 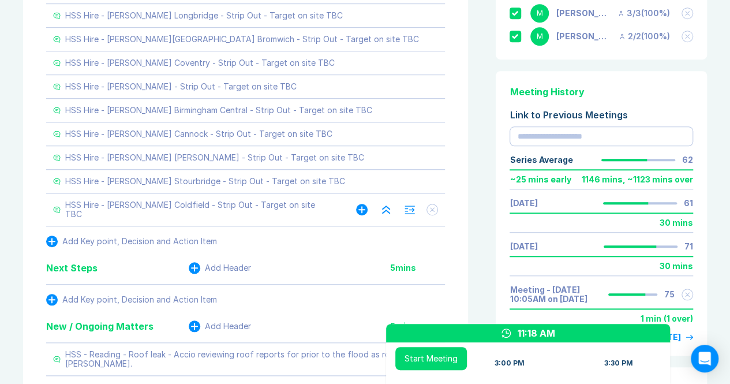 What do you see at coordinates (541, 160) in the screenshot?
I see `div: Series Average` at bounding box center [541, 160].